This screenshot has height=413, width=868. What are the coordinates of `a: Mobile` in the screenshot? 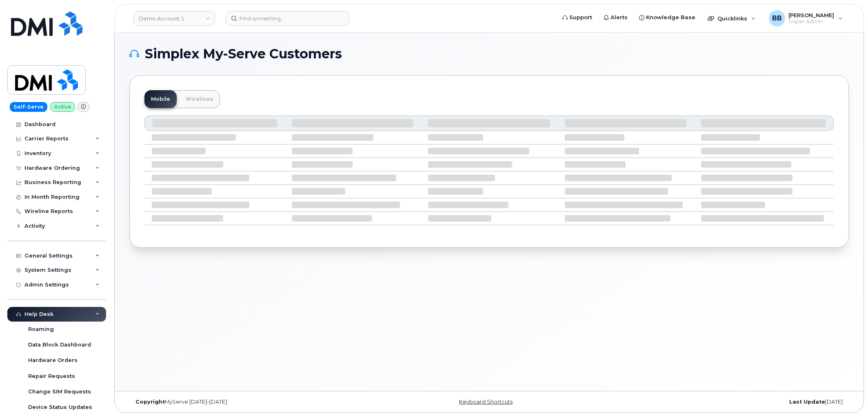 It's located at (160, 99).